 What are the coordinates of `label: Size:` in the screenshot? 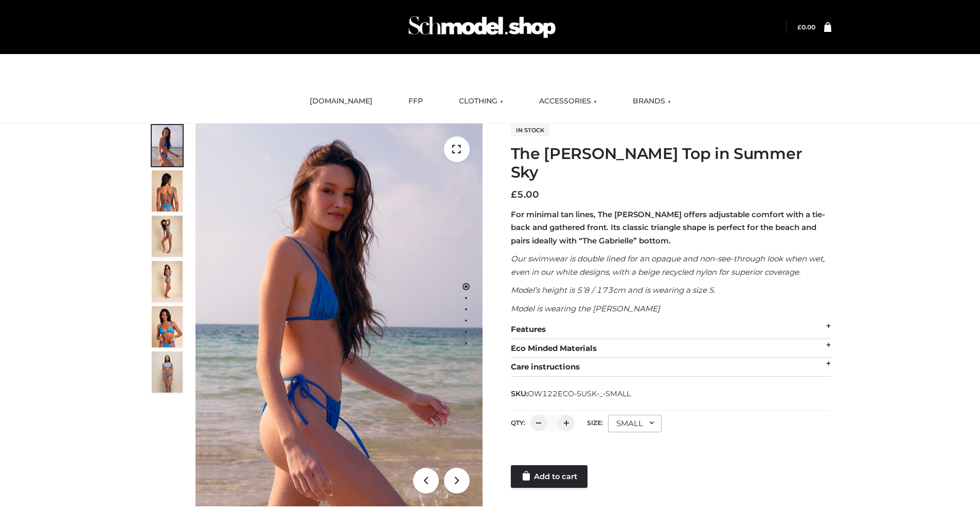 It's located at (595, 422).